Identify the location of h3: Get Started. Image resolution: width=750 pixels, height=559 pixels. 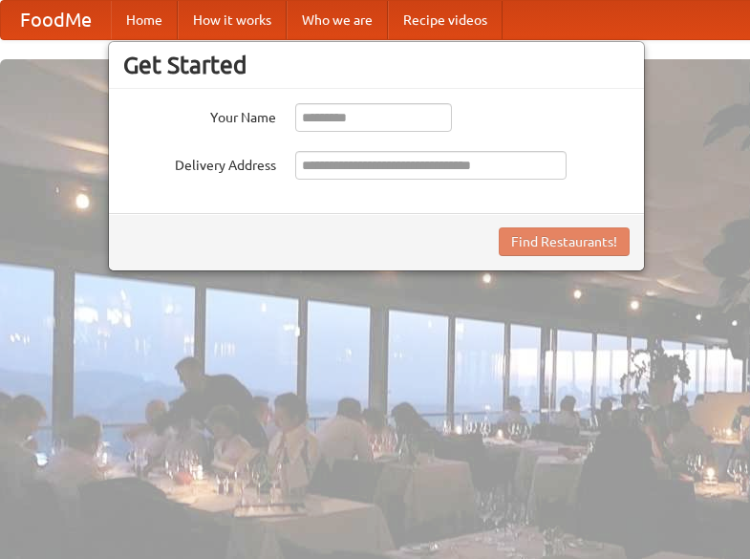
(376, 65).